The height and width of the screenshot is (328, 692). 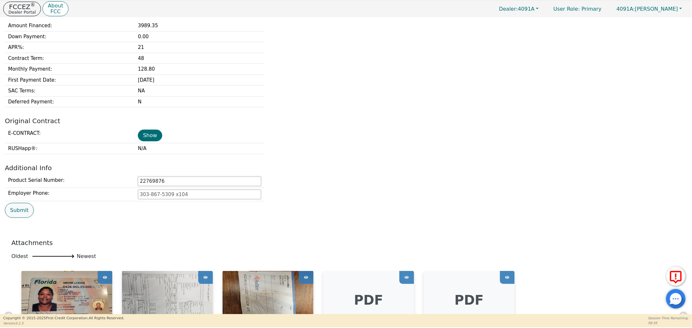 What do you see at coordinates (199, 48) in the screenshot?
I see `td: 21` at bounding box center [199, 48].